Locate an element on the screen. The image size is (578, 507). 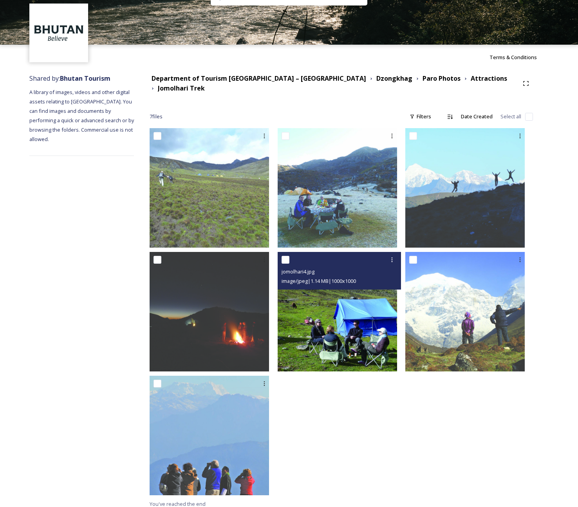
strong: Jomolhari Trek is located at coordinates (181, 88).